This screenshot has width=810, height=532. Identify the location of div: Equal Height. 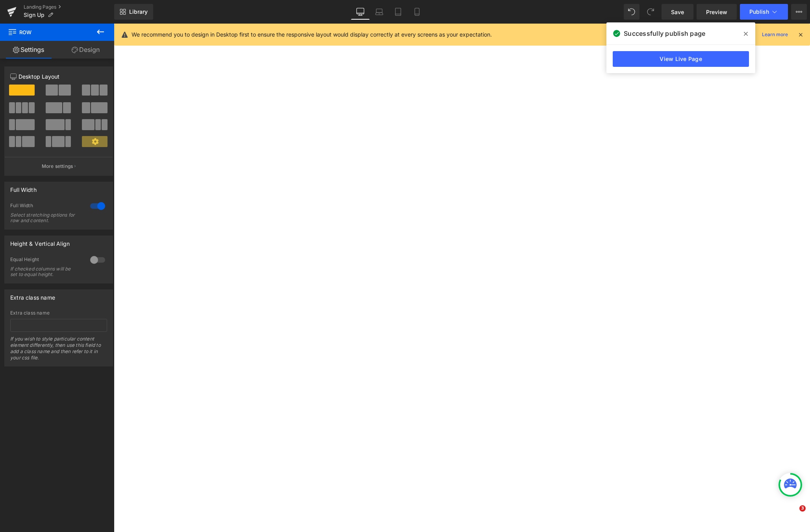
(46, 260).